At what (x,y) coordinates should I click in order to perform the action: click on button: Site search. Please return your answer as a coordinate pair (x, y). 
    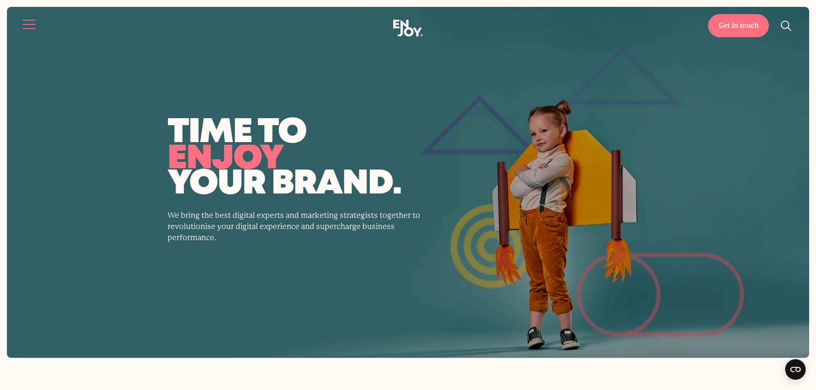
    Looking at the image, I should click on (786, 26).